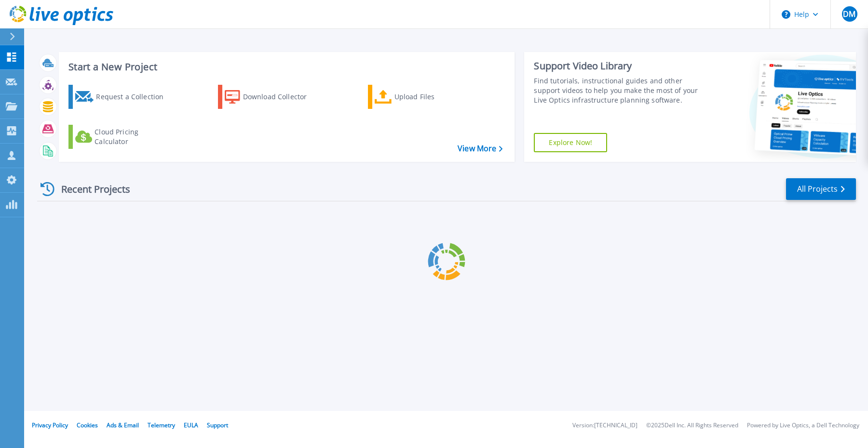  I want to click on div: Download Collector, so click(282, 97).